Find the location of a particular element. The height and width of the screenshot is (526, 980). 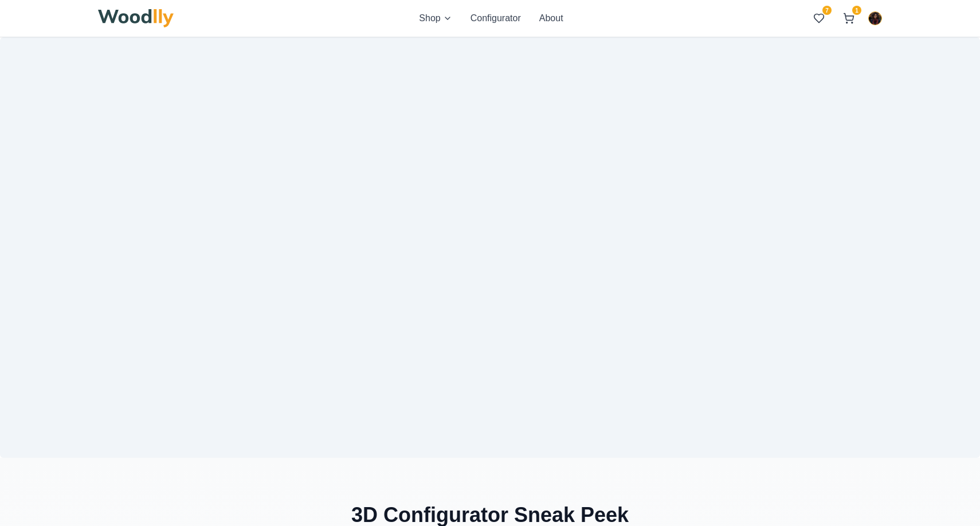

button: 1 is located at coordinates (849, 18).